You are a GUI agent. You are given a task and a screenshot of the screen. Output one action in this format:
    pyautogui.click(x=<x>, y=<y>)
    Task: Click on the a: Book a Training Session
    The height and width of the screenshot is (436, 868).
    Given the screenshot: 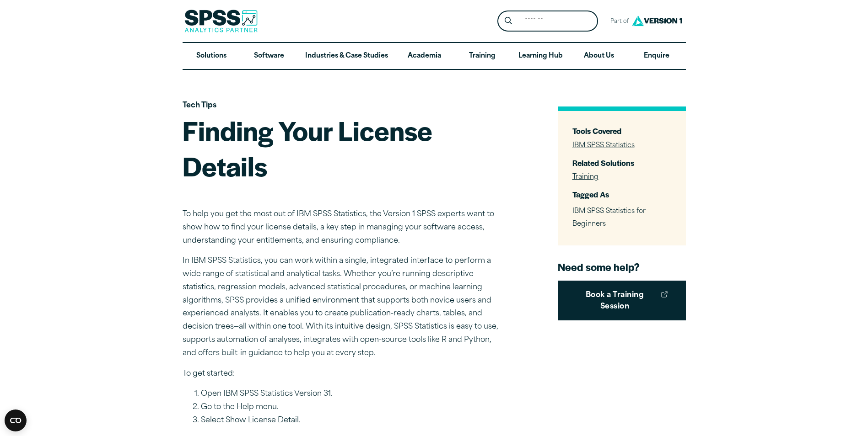 What is the action you would take?
    pyautogui.click(x=622, y=301)
    